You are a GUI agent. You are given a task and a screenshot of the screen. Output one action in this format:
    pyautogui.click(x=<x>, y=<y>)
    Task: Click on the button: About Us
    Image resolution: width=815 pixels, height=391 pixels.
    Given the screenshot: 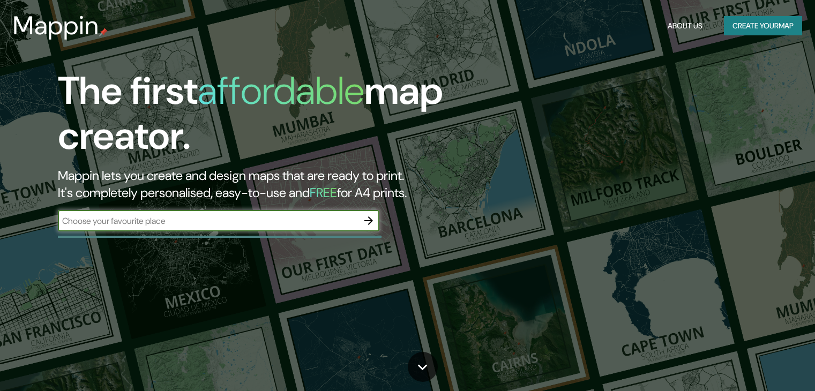 What is the action you would take?
    pyautogui.click(x=684, y=26)
    